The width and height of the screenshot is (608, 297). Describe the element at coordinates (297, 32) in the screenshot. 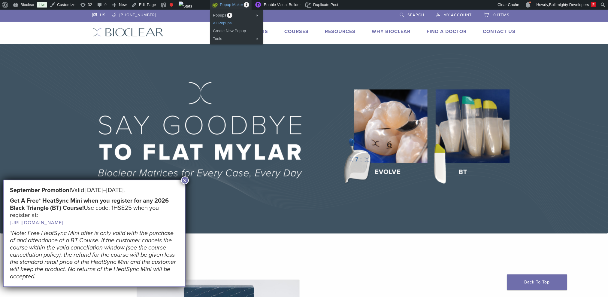

I see `a: Courses` at that location.